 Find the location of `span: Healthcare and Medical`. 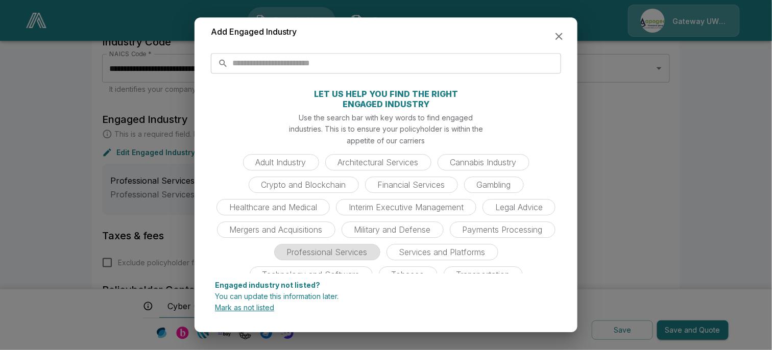

span: Healthcare and Medical is located at coordinates (273, 207).